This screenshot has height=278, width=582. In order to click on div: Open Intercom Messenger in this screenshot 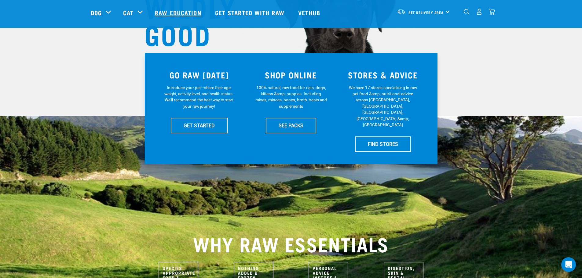, I will do `click(569, 265)`.